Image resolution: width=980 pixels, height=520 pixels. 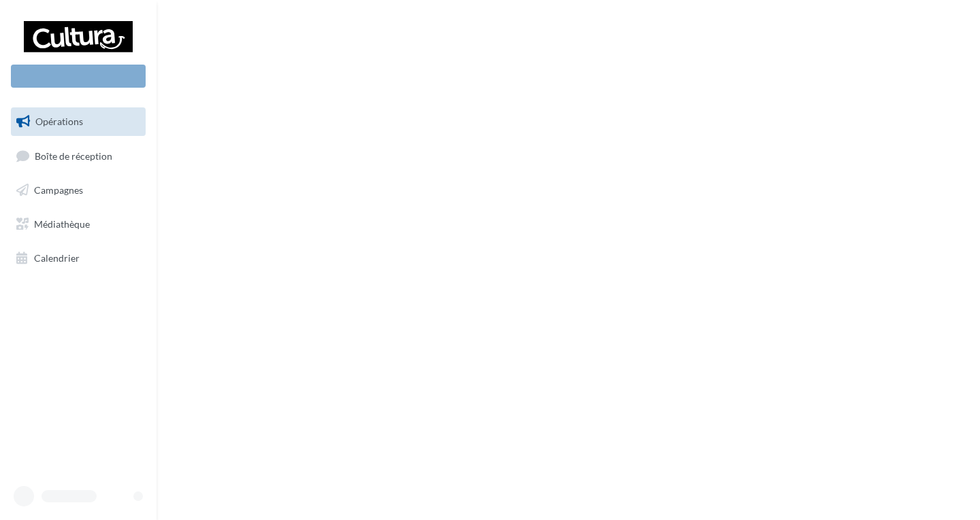 What do you see at coordinates (59, 121) in the screenshot?
I see `span: Opérations` at bounding box center [59, 121].